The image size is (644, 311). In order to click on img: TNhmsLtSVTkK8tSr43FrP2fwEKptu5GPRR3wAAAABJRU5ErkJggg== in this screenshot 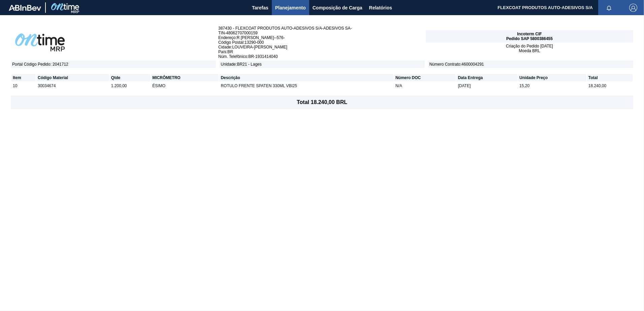, I will do `click(25, 8)`.